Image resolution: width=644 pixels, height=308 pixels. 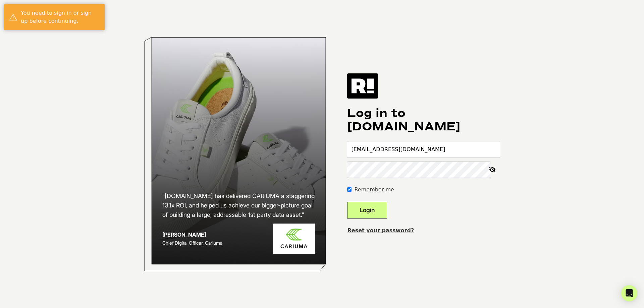 I want to click on div: You need to sign in or sign up before continuing., so click(x=60, y=17).